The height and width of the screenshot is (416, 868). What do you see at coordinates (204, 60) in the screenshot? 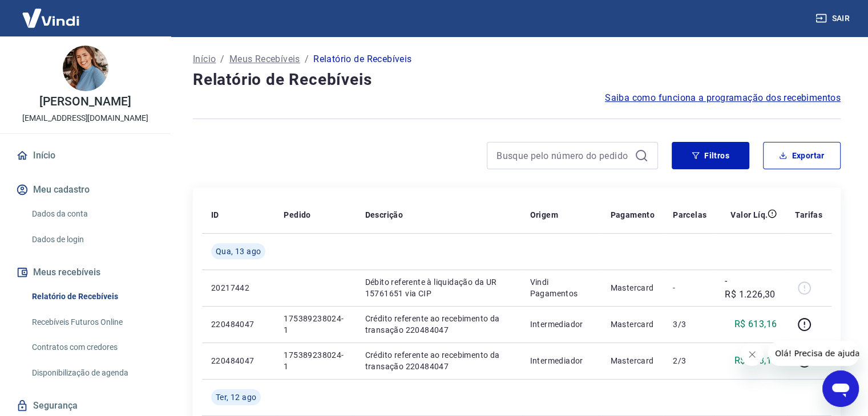
I see `p: Início` at bounding box center [204, 60].